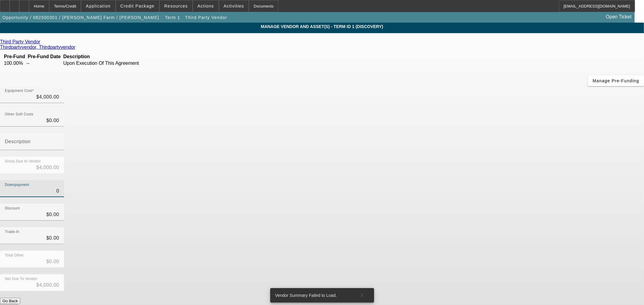 This screenshot has height=305, width=644. What do you see at coordinates (362, 296) in the screenshot?
I see `span: X` at bounding box center [362, 296].